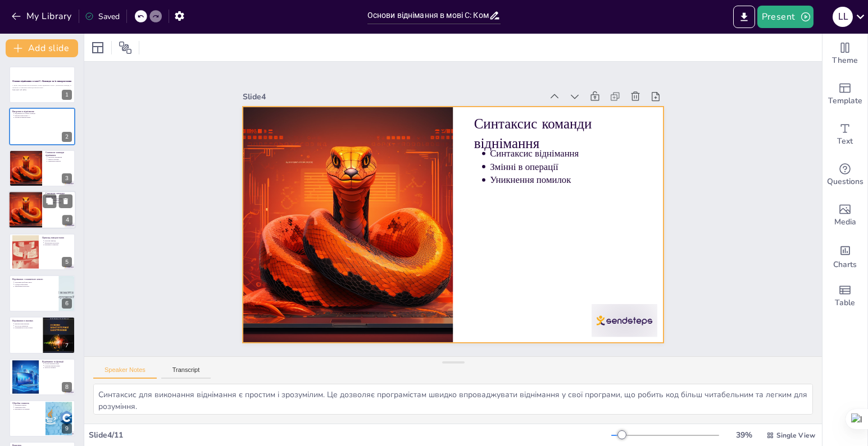  What do you see at coordinates (125, 48) in the screenshot?
I see `span: Position` at bounding box center [125, 48].